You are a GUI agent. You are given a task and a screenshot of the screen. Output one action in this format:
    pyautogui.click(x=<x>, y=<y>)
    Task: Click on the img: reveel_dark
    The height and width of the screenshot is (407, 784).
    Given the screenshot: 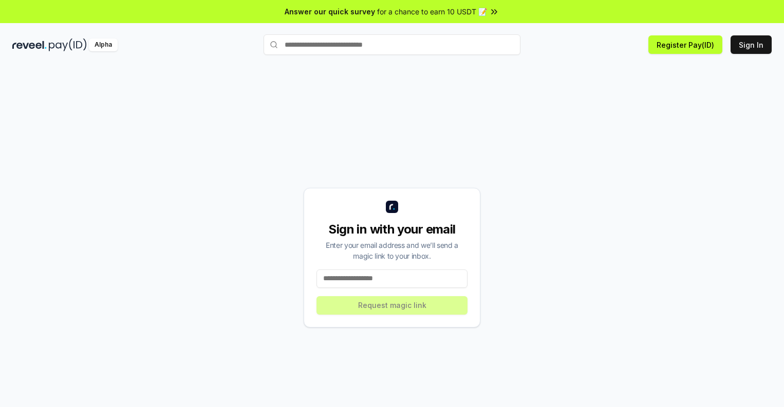 What is the action you would take?
    pyautogui.click(x=29, y=45)
    